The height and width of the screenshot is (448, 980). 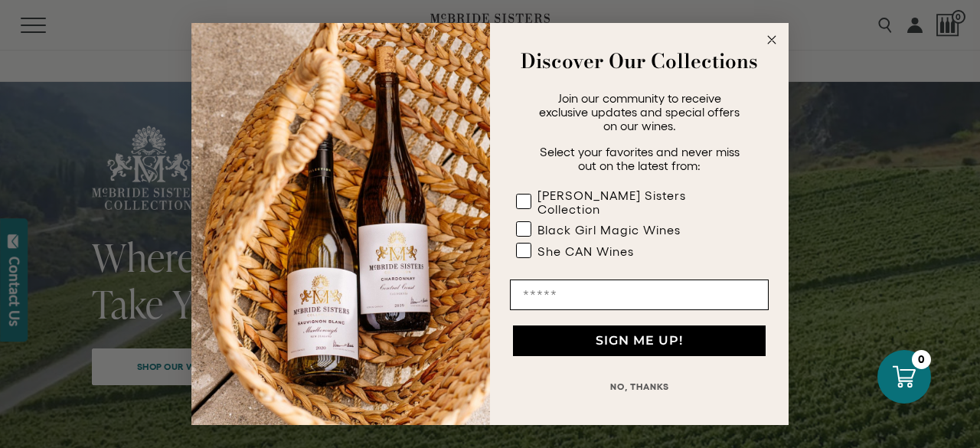 What do you see at coordinates (586, 251) in the screenshot?
I see `div: She CAN Wines` at bounding box center [586, 251].